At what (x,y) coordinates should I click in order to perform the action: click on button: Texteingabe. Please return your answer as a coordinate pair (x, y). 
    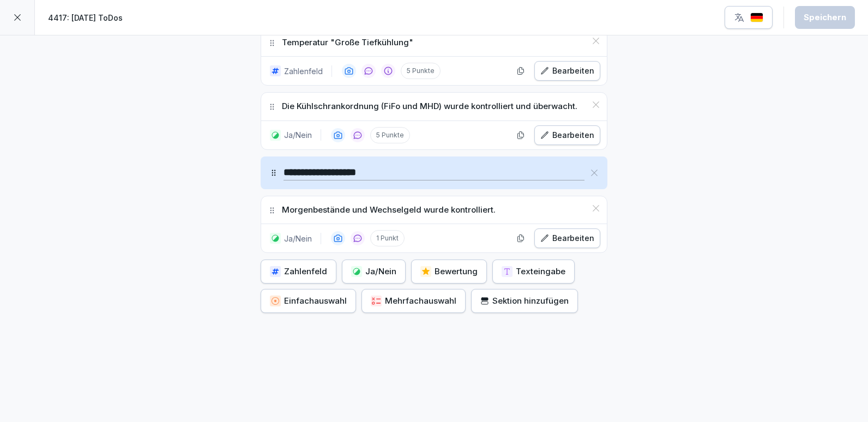
    Looking at the image, I should click on (533, 271).